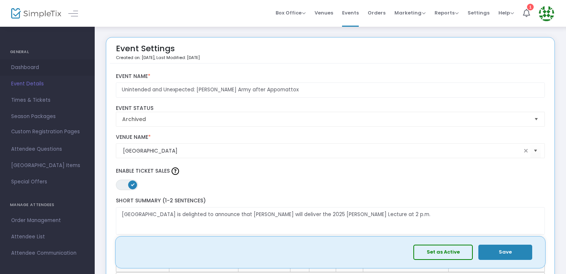 This screenshot has width=566, height=274. Describe the element at coordinates (47, 149) in the screenshot. I see `span: Attendee Questions` at that location.